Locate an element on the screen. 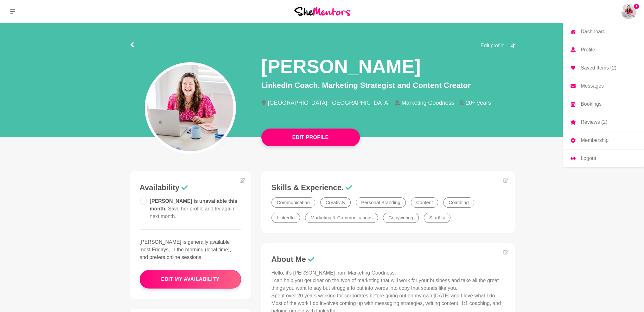 Image resolution: width=644 pixels, height=312 pixels. span: Edit profile is located at coordinates (493, 46).